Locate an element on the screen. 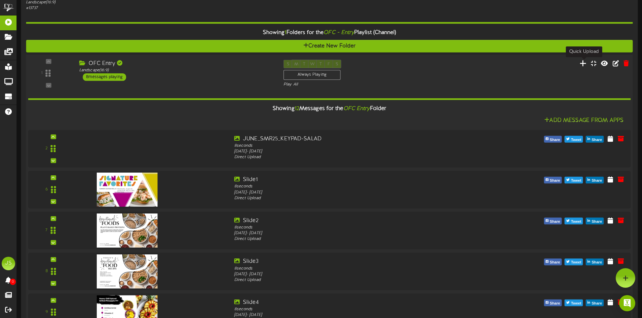  div: 6 is located at coordinates (47, 189).